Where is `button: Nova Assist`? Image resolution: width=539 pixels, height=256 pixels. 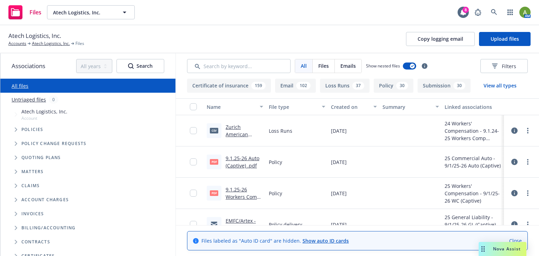
button: Nova Assist is located at coordinates (502, 249).